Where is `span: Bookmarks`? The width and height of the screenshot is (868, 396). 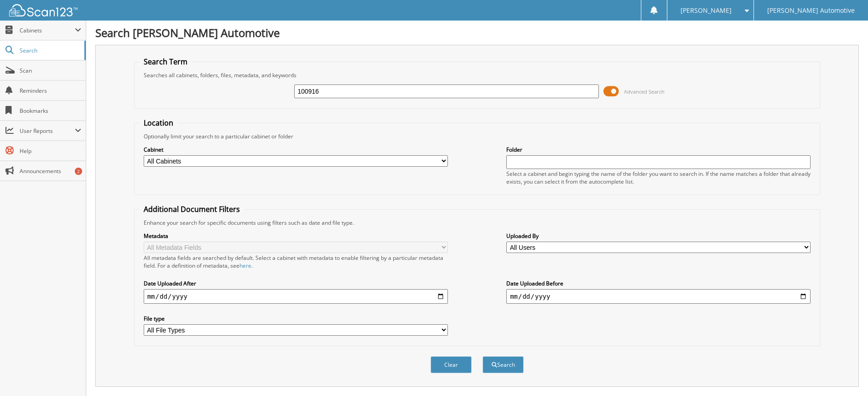
span: Bookmarks is located at coordinates (50, 110).